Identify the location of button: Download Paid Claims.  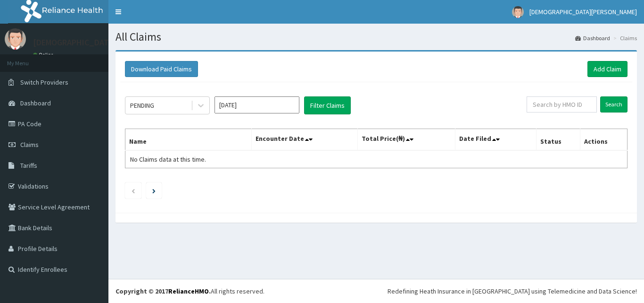
(161, 69).